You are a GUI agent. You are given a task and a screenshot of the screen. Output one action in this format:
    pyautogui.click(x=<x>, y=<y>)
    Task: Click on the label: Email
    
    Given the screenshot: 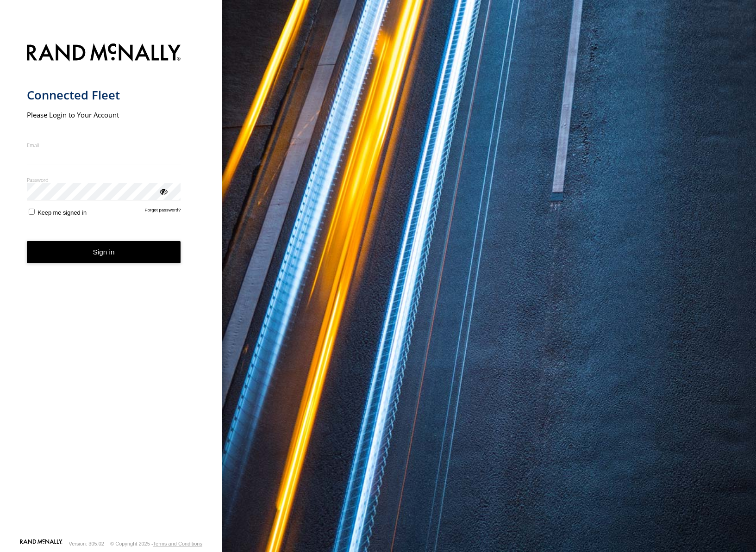 What is the action you would take?
    pyautogui.click(x=103, y=145)
    